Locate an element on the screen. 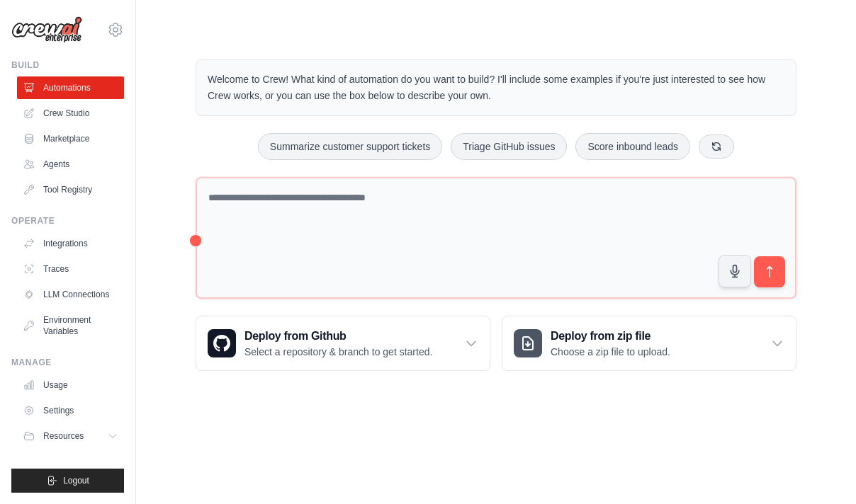 The height and width of the screenshot is (504, 856). div: Chat Widget is located at coordinates (820, 471).